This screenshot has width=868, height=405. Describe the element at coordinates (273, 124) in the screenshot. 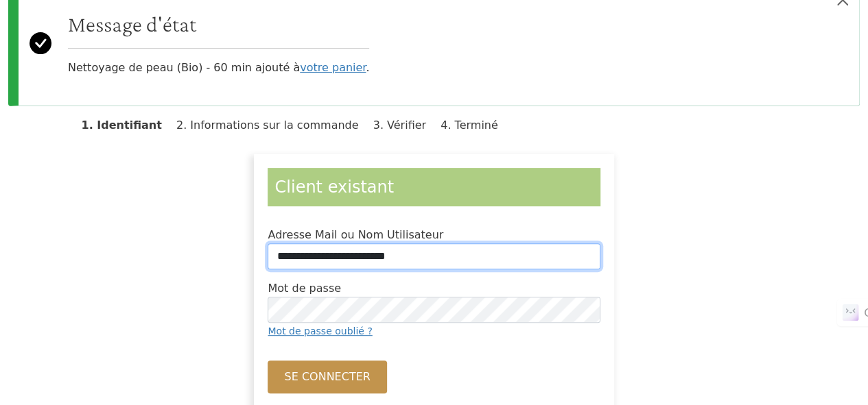

I see `li: Informations sur la commande` at that location.